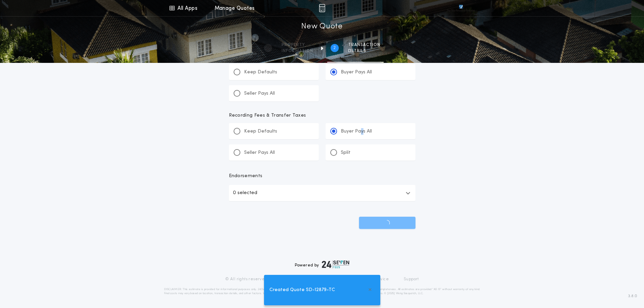 The width and height of the screenshot is (644, 308). I want to click on span: Created Quote SD-12879-TC, so click(302, 290).